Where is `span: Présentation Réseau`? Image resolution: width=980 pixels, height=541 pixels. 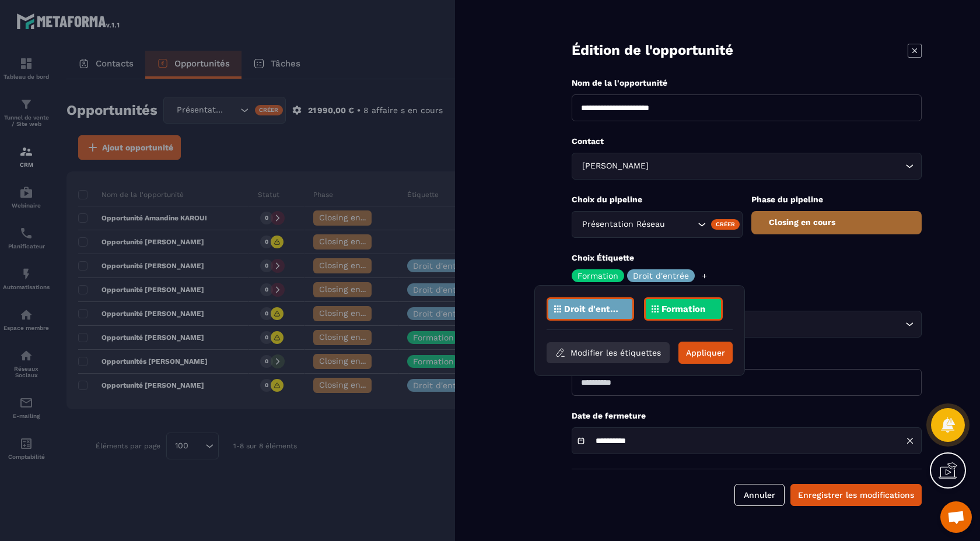 span: Présentation Réseau is located at coordinates (623, 224).